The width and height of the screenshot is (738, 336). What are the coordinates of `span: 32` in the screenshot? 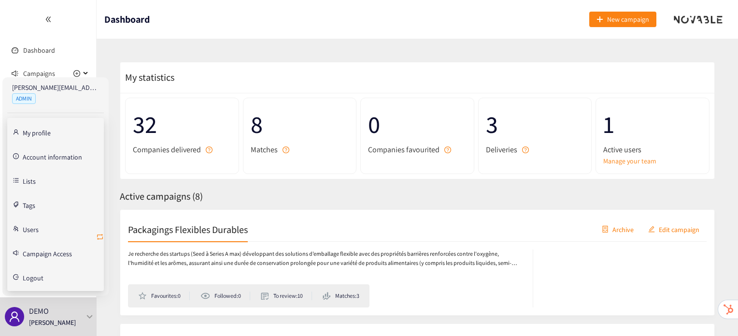 It's located at (182, 124).